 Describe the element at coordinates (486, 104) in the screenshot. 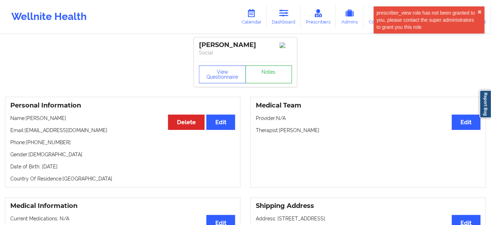

I see `a: Report Bug` at that location.